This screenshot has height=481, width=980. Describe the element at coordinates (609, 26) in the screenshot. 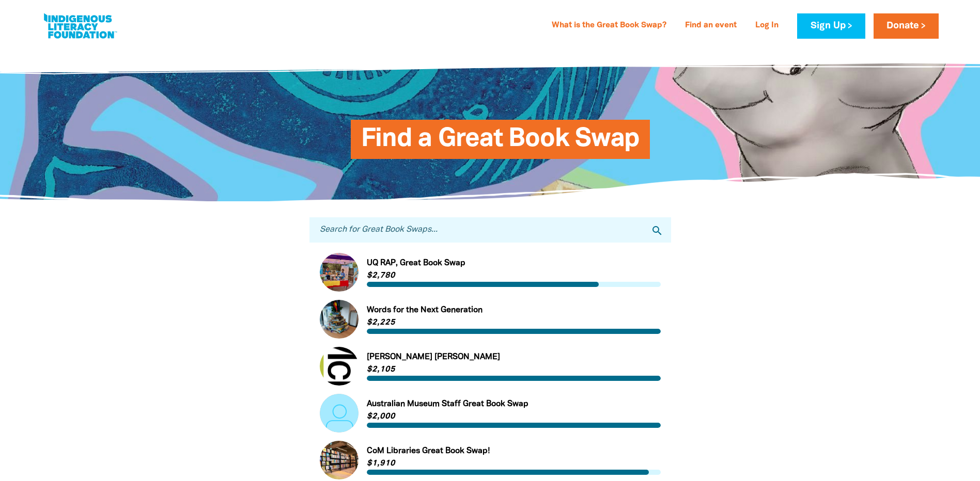

I see `a: What is the Great Book Swap?` at that location.